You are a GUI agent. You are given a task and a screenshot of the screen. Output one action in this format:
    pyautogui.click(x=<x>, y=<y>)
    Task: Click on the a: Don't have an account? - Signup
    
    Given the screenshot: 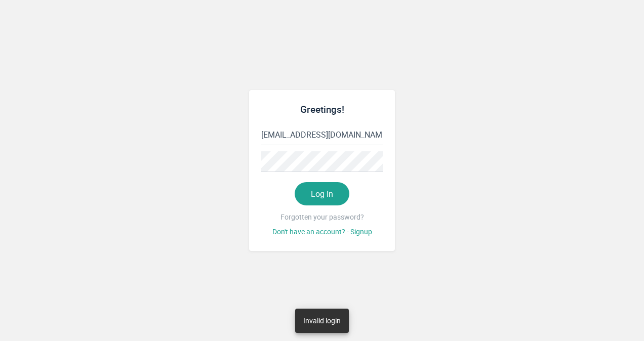 What is the action you would take?
    pyautogui.click(x=322, y=231)
    